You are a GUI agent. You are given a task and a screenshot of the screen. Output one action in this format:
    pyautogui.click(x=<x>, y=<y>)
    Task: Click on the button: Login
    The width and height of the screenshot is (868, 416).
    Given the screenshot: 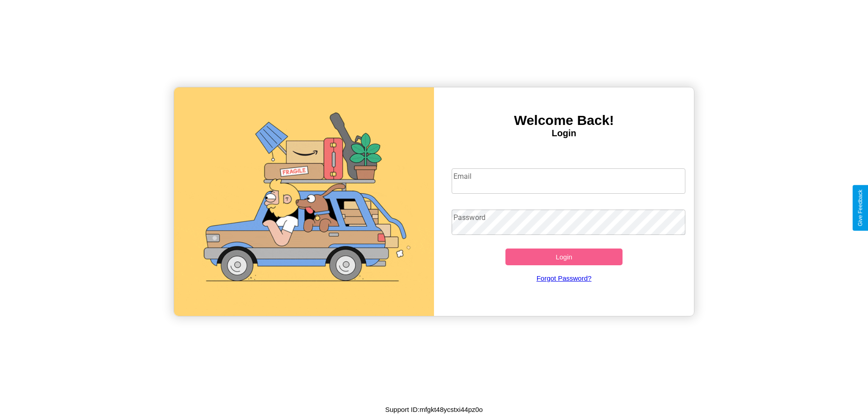 What is the action you would take?
    pyautogui.click(x=564, y=256)
    